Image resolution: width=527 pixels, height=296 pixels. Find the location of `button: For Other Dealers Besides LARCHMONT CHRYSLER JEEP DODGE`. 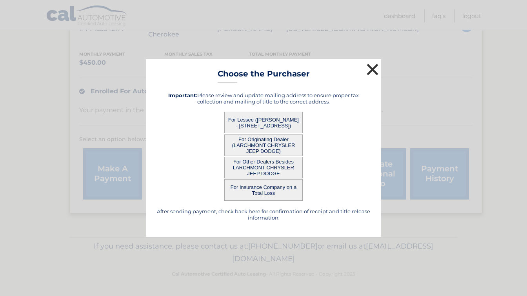

button: For Other Dealers Besides LARCHMONT CHRYSLER JEEP DODGE is located at coordinates (263, 167).